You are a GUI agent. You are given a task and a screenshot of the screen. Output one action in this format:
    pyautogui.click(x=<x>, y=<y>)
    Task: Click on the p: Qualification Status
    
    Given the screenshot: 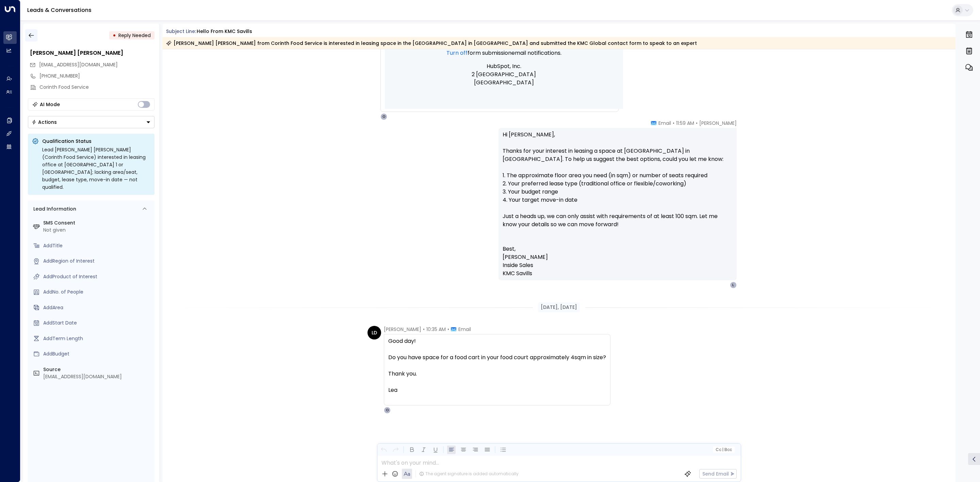 What is the action you would take?
    pyautogui.click(x=96, y=141)
    